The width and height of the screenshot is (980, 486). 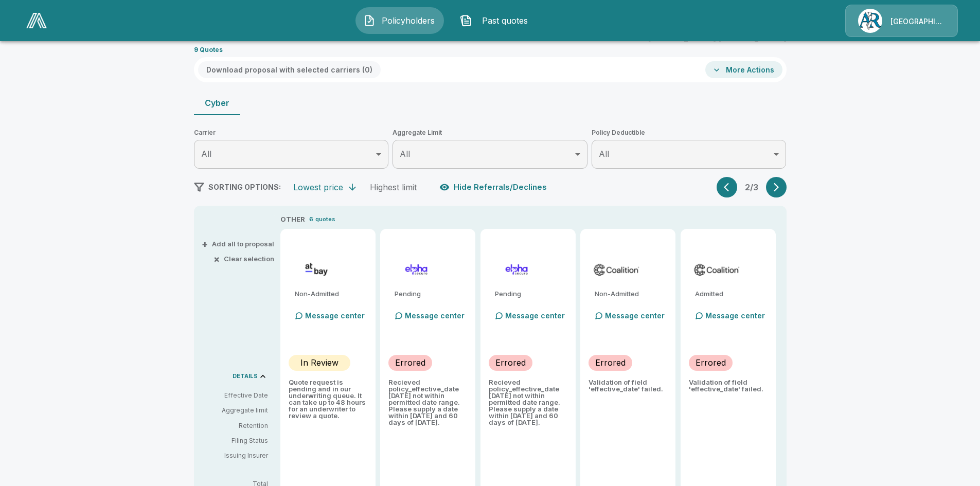 I want to click on p: DETAILS, so click(x=245, y=376).